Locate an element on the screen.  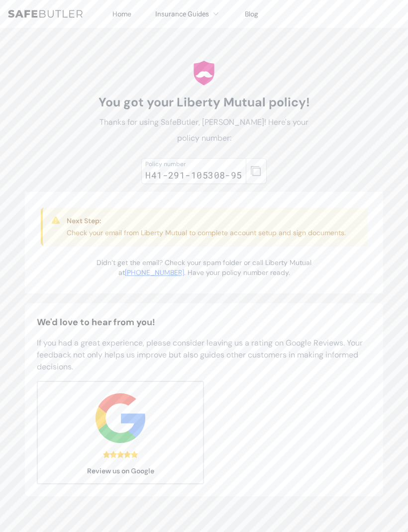
h2: We'd love to hear from you! is located at coordinates (204, 322).